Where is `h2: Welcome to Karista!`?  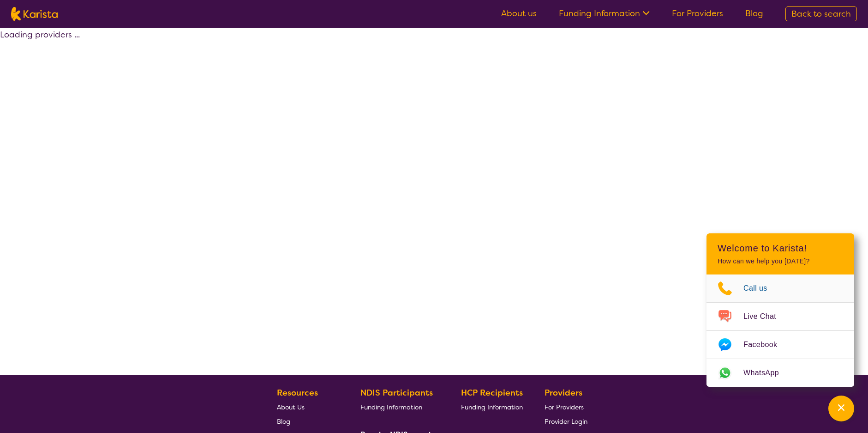 h2: Welcome to Karista! is located at coordinates (780, 248).